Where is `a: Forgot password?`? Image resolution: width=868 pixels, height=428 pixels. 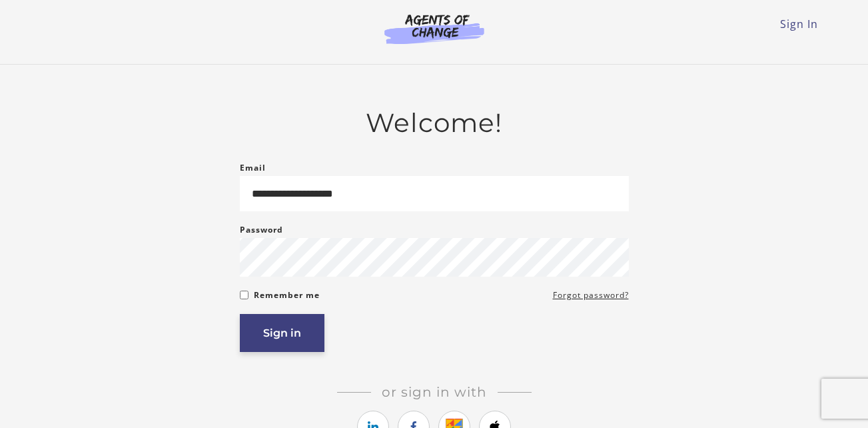 a: Forgot password? is located at coordinates (591, 295).